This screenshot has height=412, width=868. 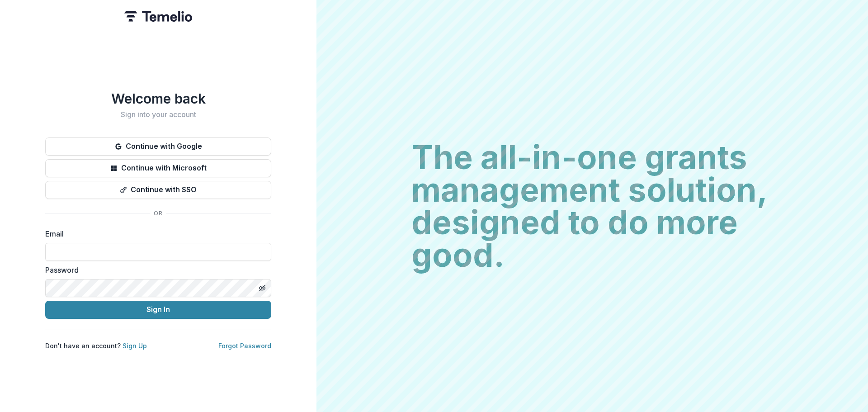 I want to click on label: Password, so click(x=156, y=270).